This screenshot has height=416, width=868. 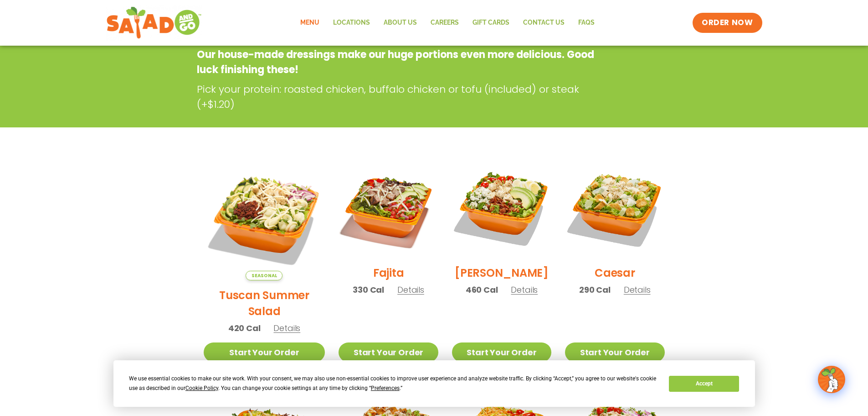 What do you see at coordinates (397, 62) in the screenshot?
I see `p: Our house-made dressings make our huge portions even more delicious. Good luck finishing these!` at bounding box center [397, 62].